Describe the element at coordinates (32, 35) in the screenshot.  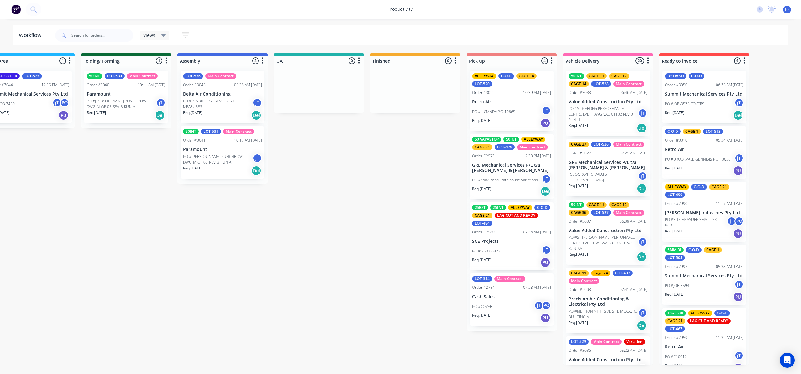
I see `div: Workflow` at that location.